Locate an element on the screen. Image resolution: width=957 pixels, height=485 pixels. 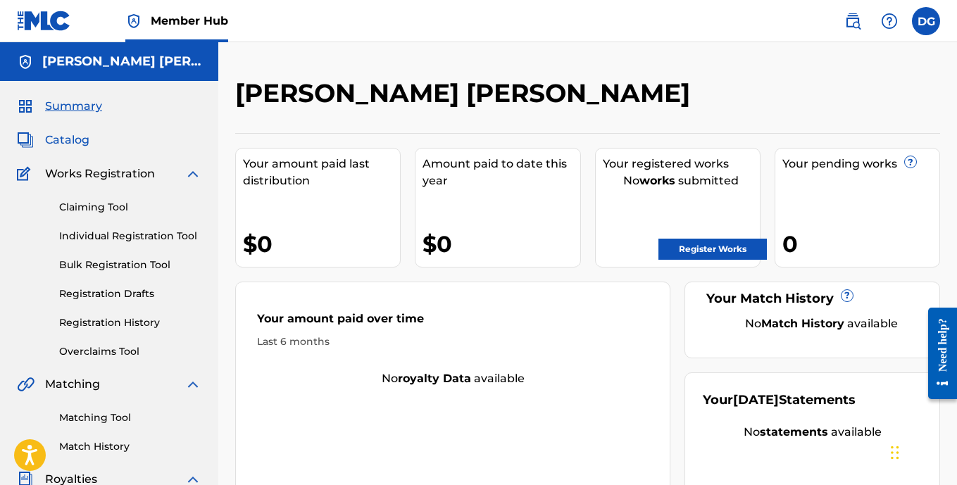
div: Your amount paid over time is located at coordinates (453, 322).